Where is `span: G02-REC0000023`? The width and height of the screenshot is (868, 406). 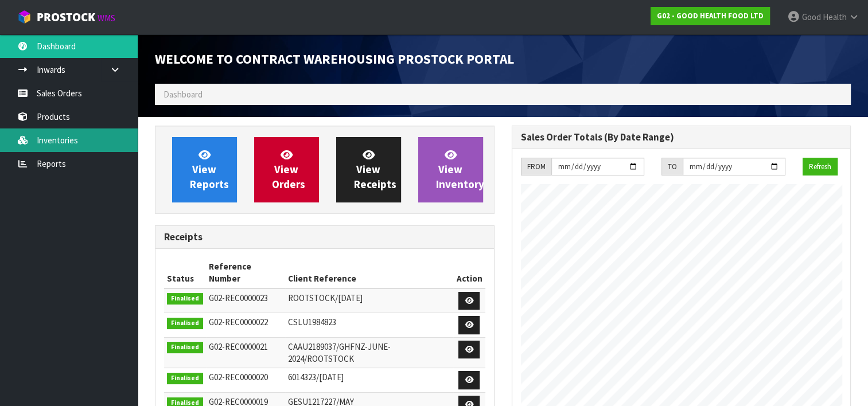 span: G02-REC0000023 is located at coordinates (238, 297).